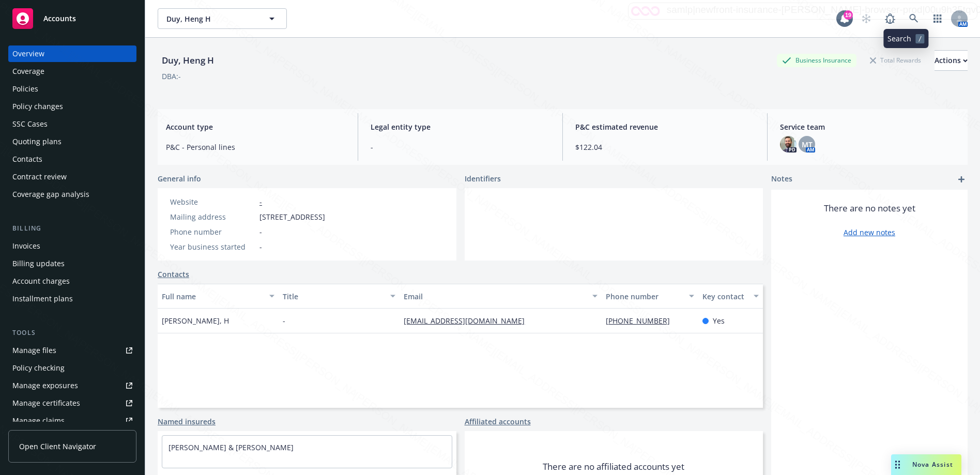 This screenshot has height=475, width=980. Describe the element at coordinates (730, 296) in the screenshot. I see `button: Key contact` at that location.